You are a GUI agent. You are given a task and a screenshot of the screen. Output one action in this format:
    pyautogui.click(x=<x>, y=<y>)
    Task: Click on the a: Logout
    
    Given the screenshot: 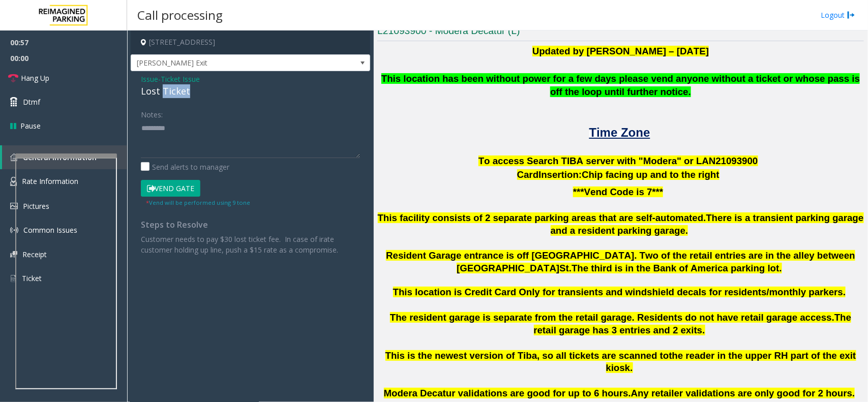 What is the action you would take?
    pyautogui.click(x=838, y=15)
    